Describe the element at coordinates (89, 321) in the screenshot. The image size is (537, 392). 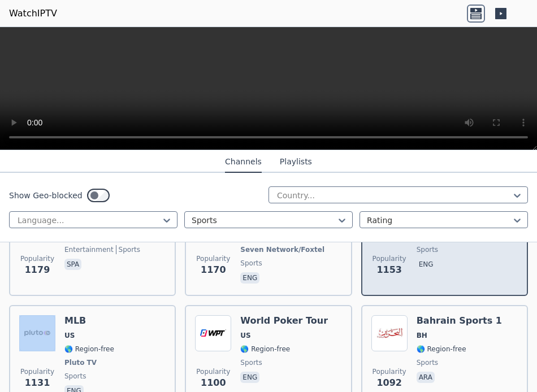
I see `h6: MLB` at that location.